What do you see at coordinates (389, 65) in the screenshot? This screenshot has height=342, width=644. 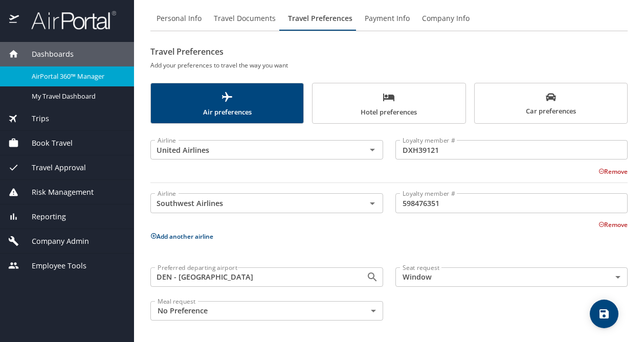 I see `h6: Add your preferences to travel the way you want` at bounding box center [389, 65].